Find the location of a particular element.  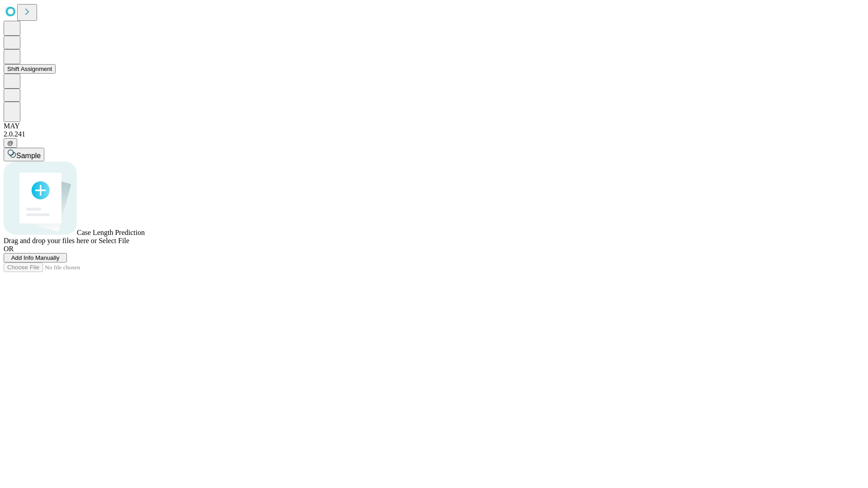

span: Drag and drop your files here or is located at coordinates (50, 240).